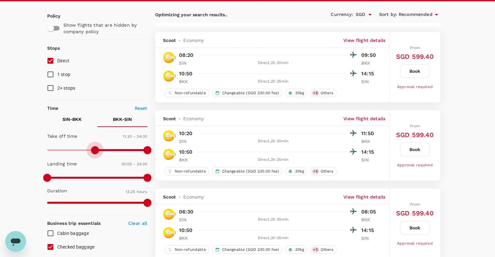 This screenshot has width=495, height=257. I want to click on strong: Stops, so click(54, 48).